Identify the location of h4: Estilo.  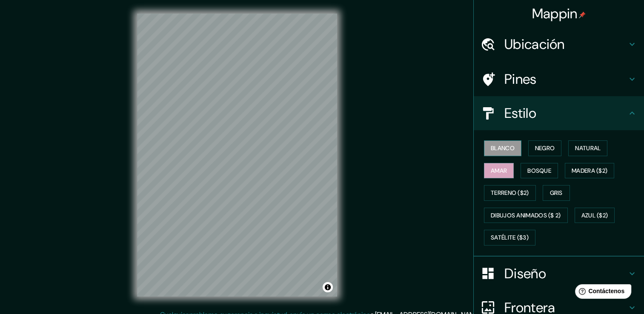
(566, 113).